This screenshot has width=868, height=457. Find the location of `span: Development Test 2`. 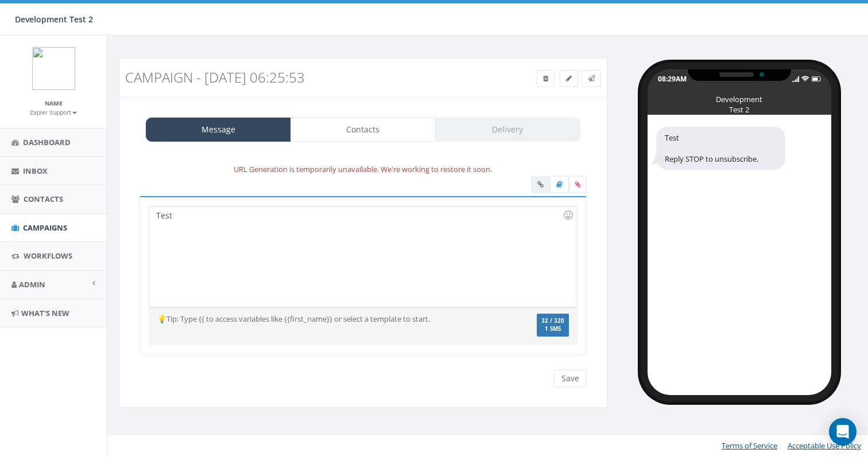

span: Development Test 2 is located at coordinates (54, 19).